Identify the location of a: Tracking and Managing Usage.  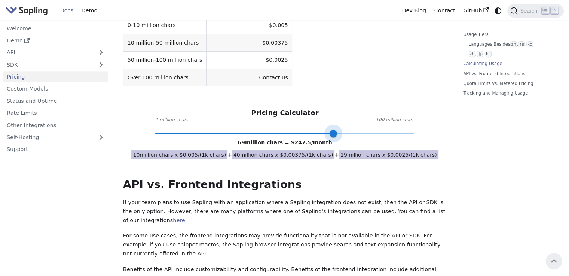
(509, 93).